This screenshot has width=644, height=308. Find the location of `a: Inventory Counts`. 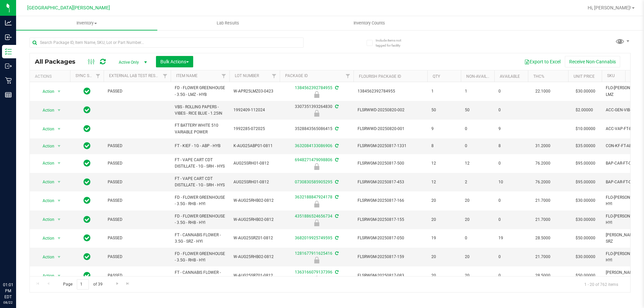

a: Inventory Counts is located at coordinates (369, 23).